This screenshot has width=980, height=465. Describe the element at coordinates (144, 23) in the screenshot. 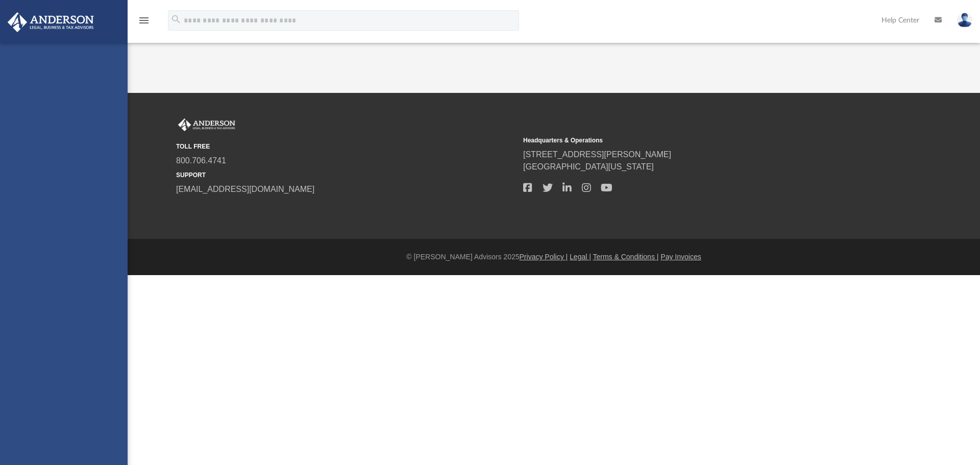

I see `a: menu` at that location.